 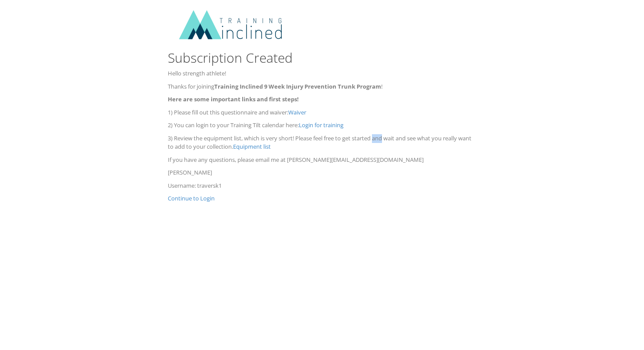 I want to click on h2: Subscription Created, so click(x=322, y=57).